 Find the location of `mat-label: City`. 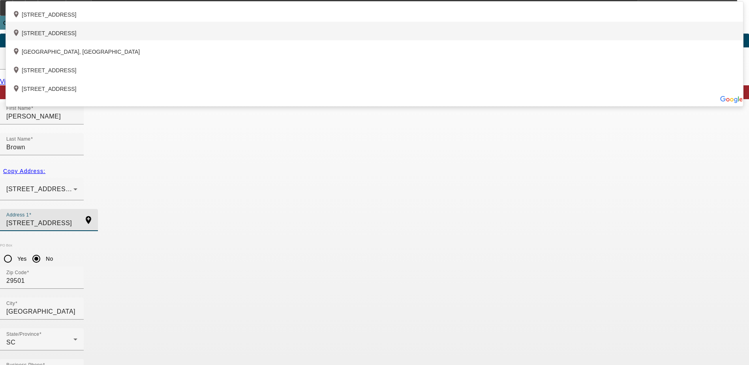

mat-label: City is located at coordinates (11, 303).